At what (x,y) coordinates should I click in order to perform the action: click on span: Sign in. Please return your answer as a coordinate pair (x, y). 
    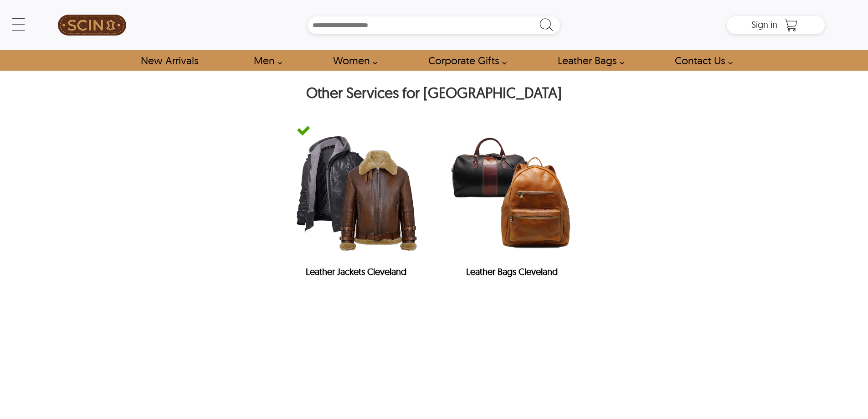
    Looking at the image, I should click on (764, 24).